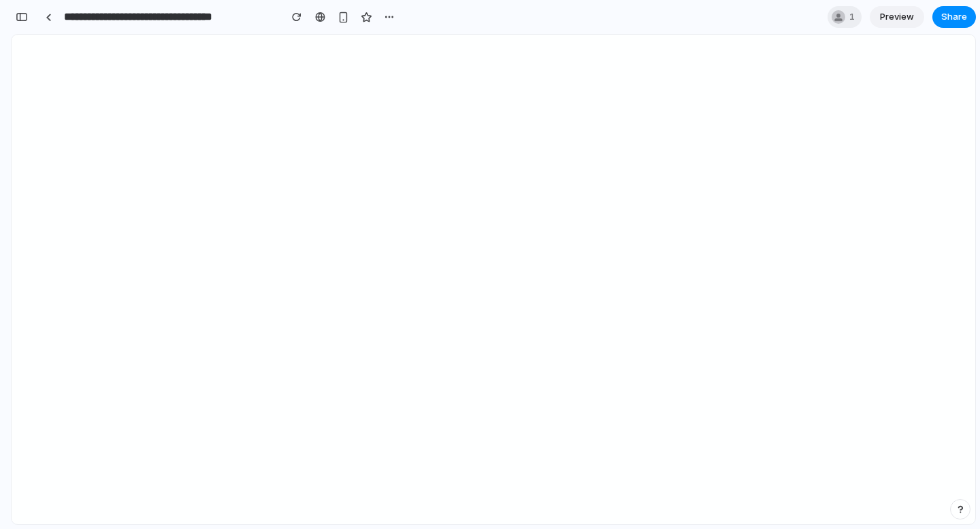 Image resolution: width=980 pixels, height=529 pixels. What do you see at coordinates (897, 17) in the screenshot?
I see `a: Preview` at bounding box center [897, 17].